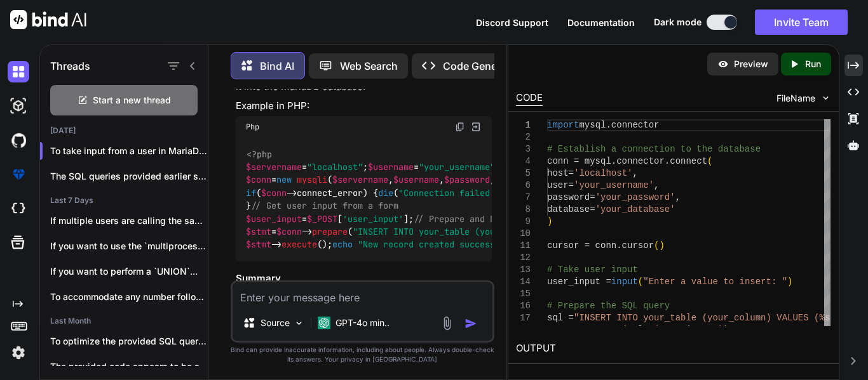 The image size is (868, 380). What do you see at coordinates (563, 125) in the screenshot?
I see `span: import` at bounding box center [563, 125].